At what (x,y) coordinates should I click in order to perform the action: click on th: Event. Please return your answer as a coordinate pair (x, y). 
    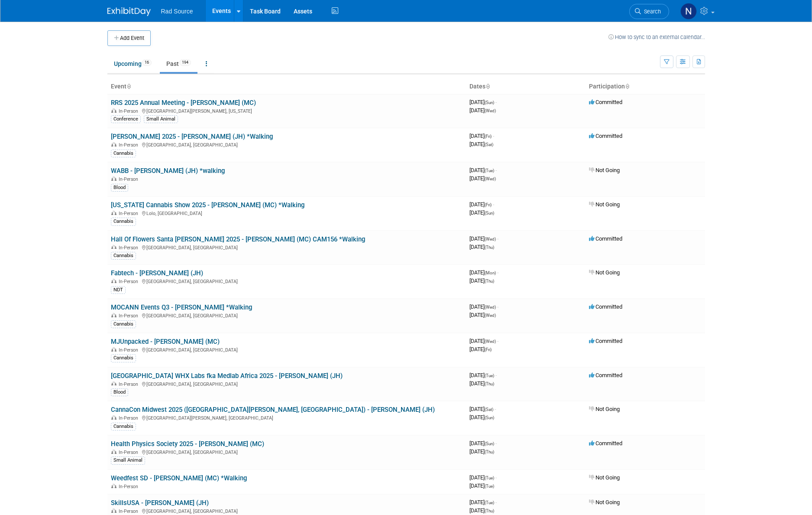
    Looking at the image, I should click on (287, 87).